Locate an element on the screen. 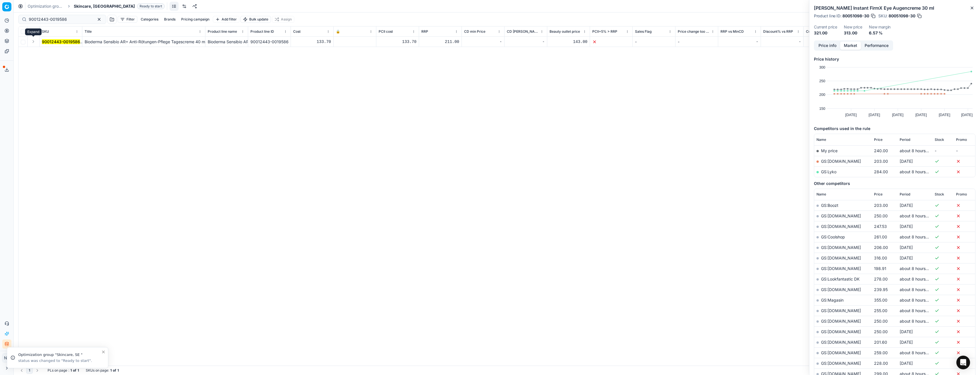  a: Optimization groups is located at coordinates (46, 6).